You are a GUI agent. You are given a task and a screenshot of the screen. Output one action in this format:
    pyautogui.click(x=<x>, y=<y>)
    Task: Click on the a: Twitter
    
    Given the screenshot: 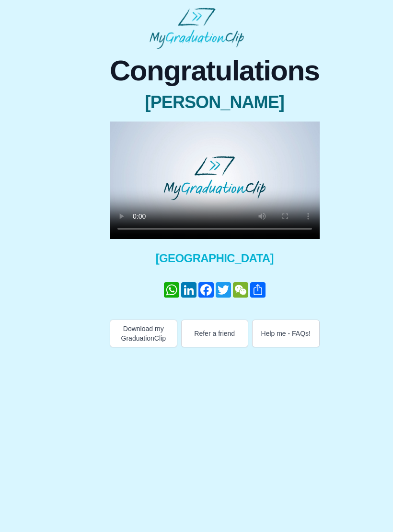 What is the action you would take?
    pyautogui.click(x=223, y=290)
    